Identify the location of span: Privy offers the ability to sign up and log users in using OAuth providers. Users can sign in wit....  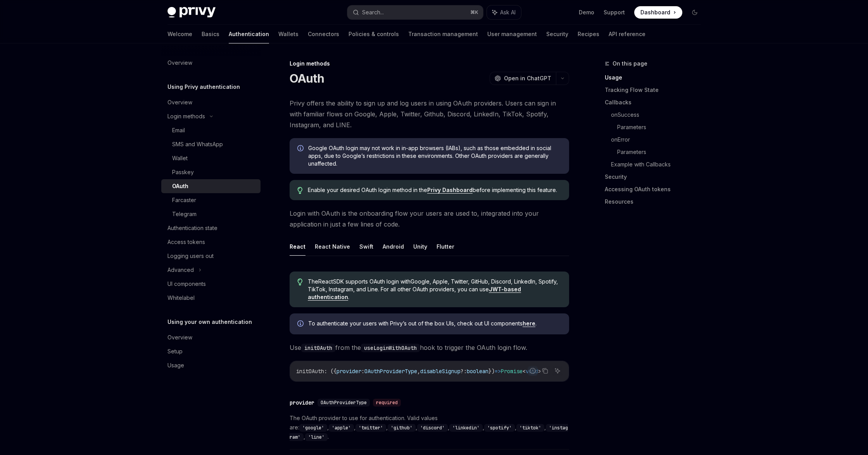
(429, 114).